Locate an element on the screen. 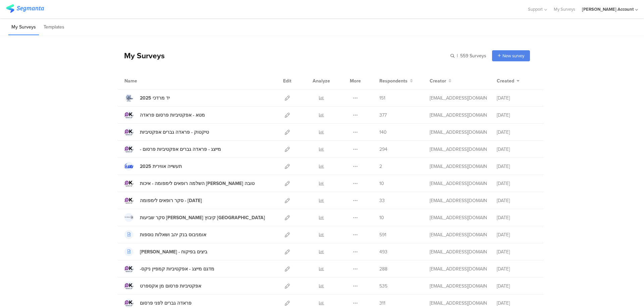 The width and height of the screenshot is (644, 308). a: טיקטוק - פראדה גברים אפקטיביות is located at coordinates (167, 132).